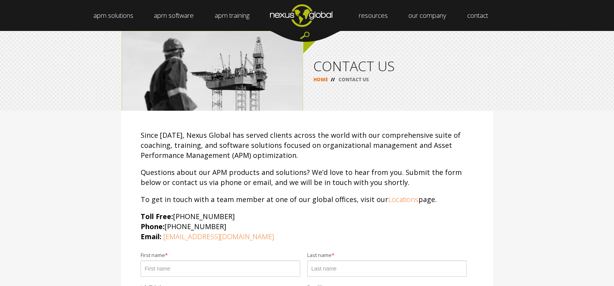  What do you see at coordinates (321, 79) in the screenshot?
I see `a: HOME` at bounding box center [321, 79].